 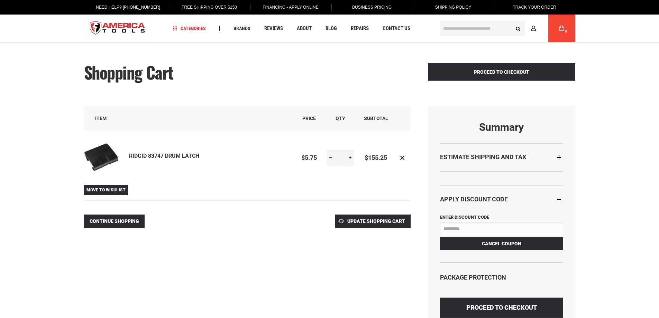 I want to click on span: Blog, so click(x=331, y=28).